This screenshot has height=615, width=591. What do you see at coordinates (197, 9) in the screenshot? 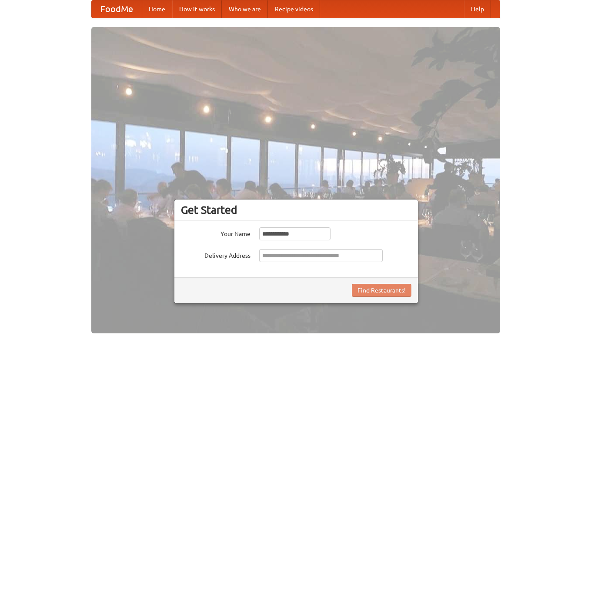
I see `a: How it works` at bounding box center [197, 9].